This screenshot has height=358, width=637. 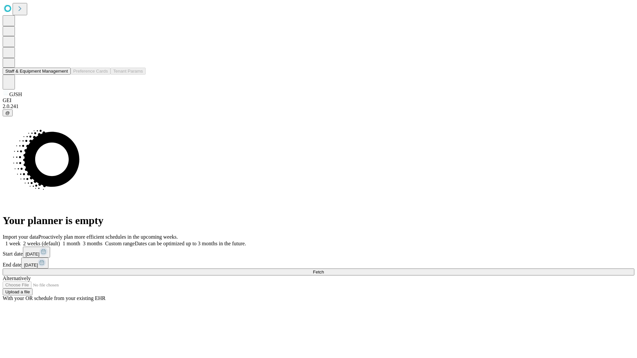 What do you see at coordinates (54, 298) in the screenshot?
I see `span: With your OR schedule from your existing EHR` at bounding box center [54, 298].